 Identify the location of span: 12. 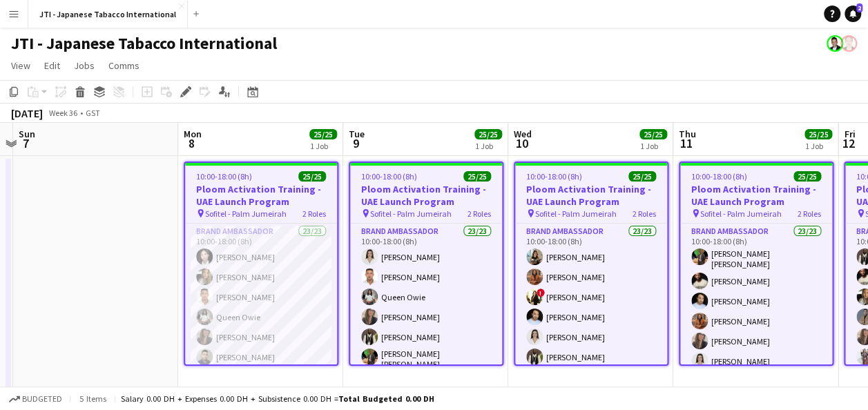
(848, 143).